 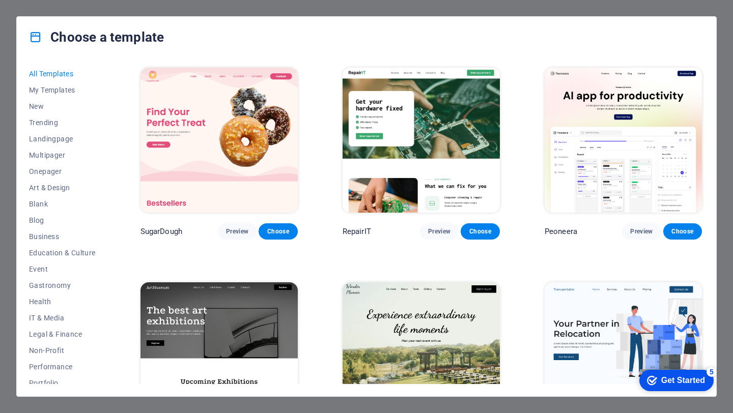 What do you see at coordinates (357, 232) in the screenshot?
I see `p: RepairIT` at bounding box center [357, 232].